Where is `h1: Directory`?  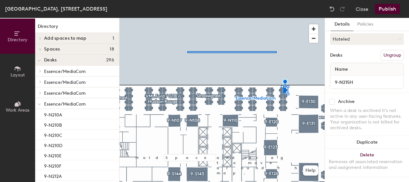
h1: Directory is located at coordinates (77, 28).